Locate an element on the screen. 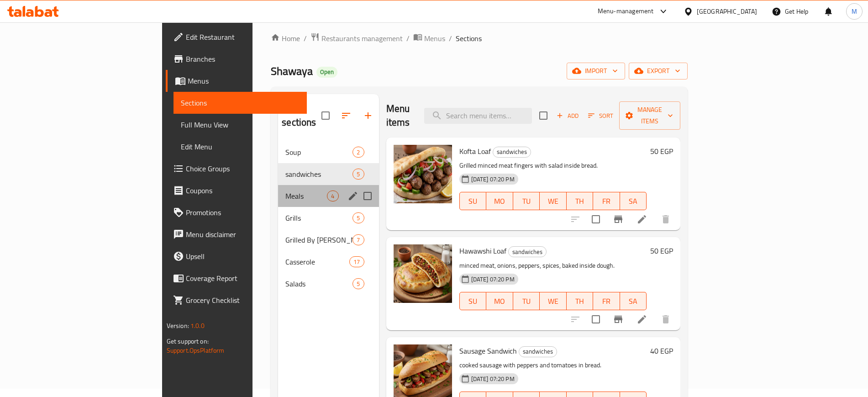 The image size is (868, 397). a: Full Menu View is located at coordinates (240, 125).